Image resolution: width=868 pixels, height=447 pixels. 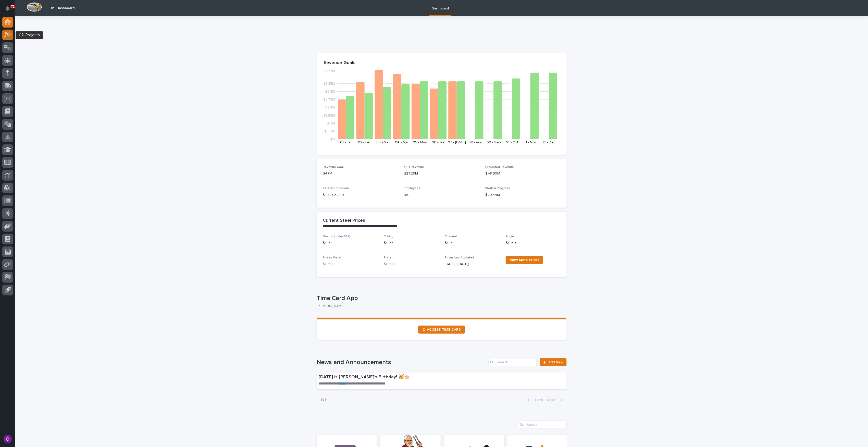 I want to click on h2: 01. Dashboard, so click(x=63, y=8).